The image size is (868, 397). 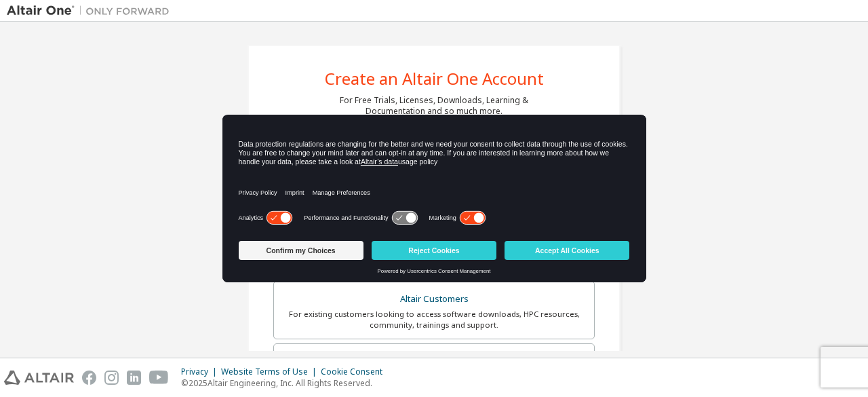 I want to click on img: facebook.svg, so click(x=89, y=377).